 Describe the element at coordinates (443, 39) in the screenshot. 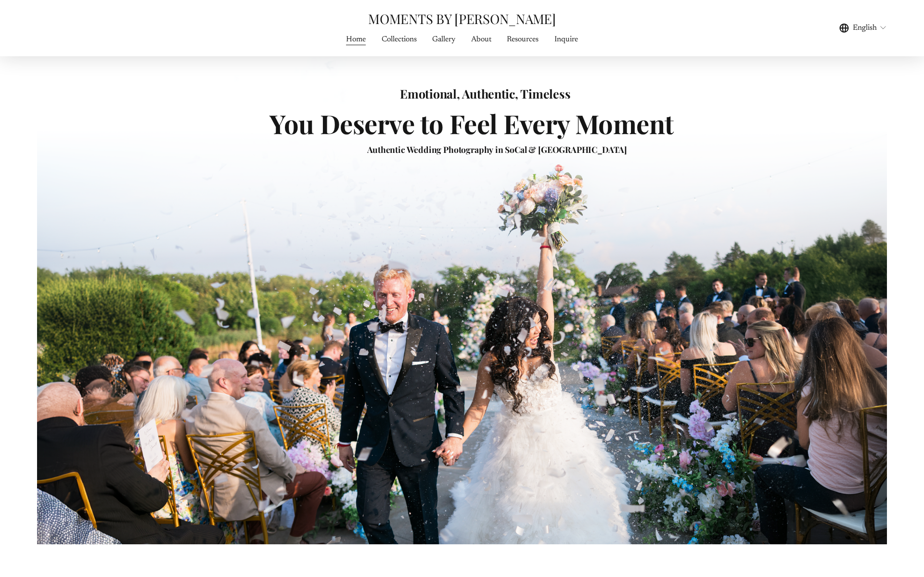

I see `a: folder dropdown` at that location.